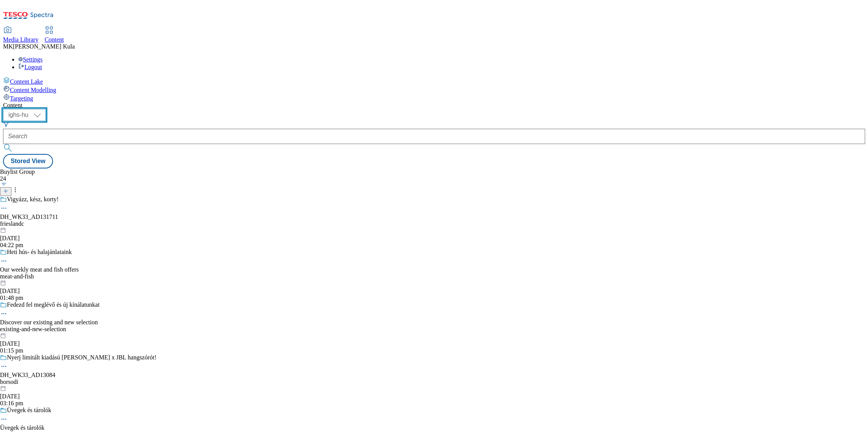  What do you see at coordinates (434, 136) in the screenshot?
I see `input: Search` at bounding box center [434, 136].